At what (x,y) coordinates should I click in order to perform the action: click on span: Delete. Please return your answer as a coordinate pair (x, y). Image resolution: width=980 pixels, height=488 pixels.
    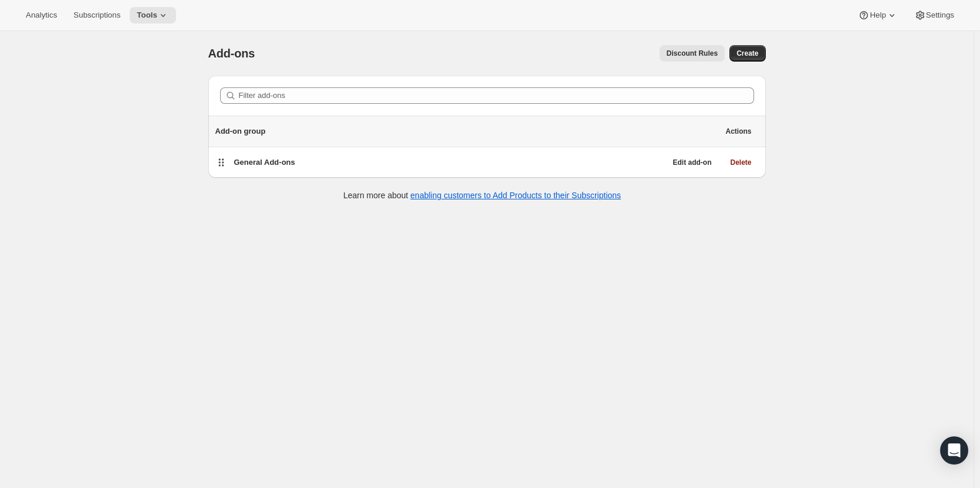
    Looking at the image, I should click on (741, 163).